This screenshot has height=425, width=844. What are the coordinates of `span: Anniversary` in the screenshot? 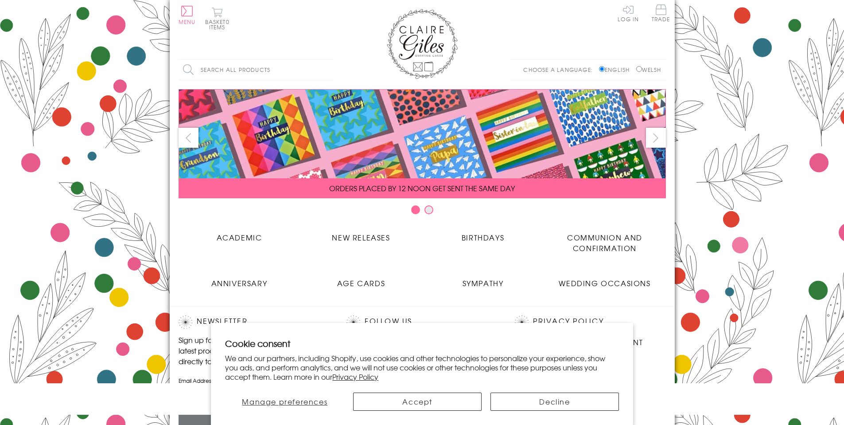 It's located at (239, 283).